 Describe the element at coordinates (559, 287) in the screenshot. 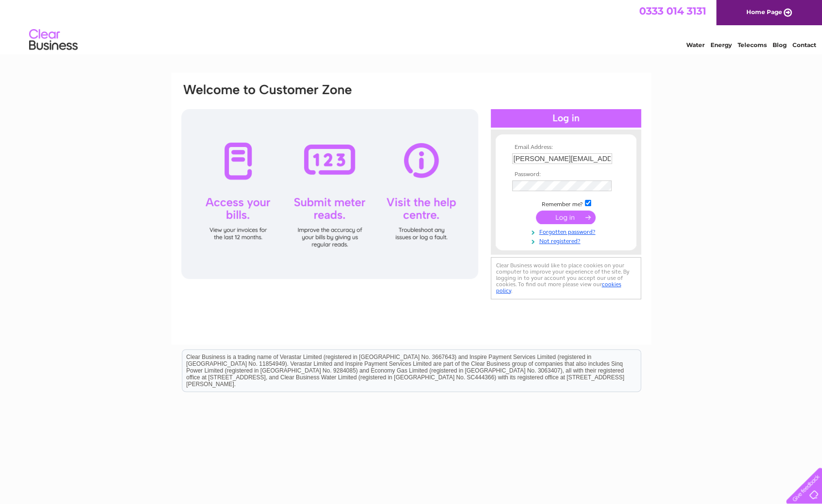

I see `a: cookies policy` at that location.